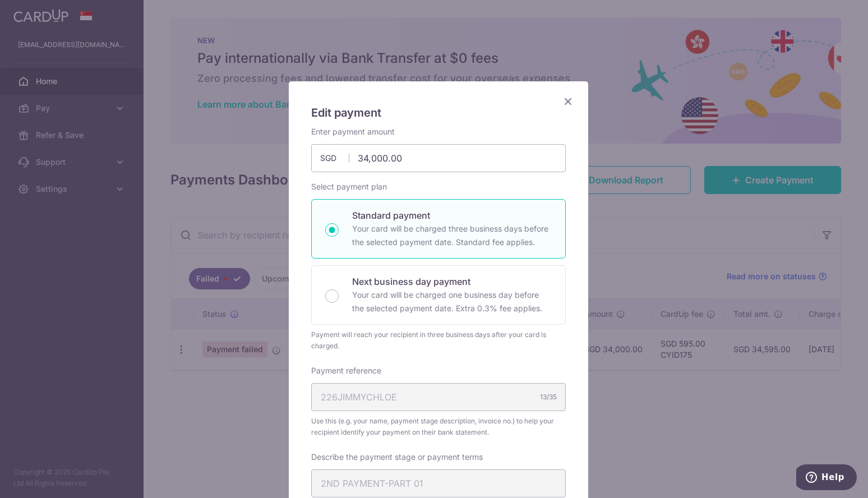 This screenshot has height=498, width=868. Describe the element at coordinates (439, 113) in the screenshot. I see `h5: Edit payment` at that location.